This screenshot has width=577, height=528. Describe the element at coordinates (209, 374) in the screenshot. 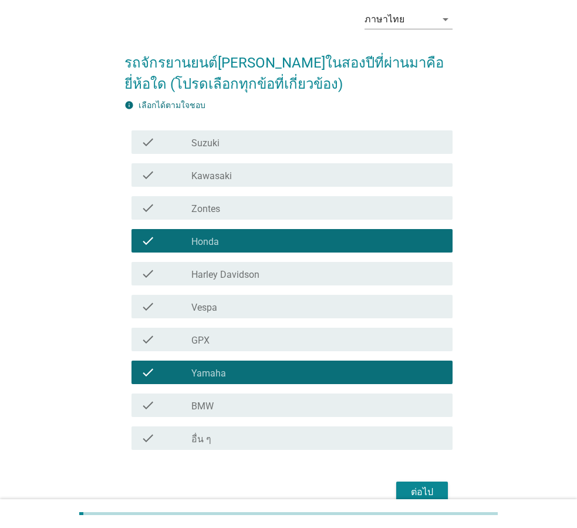

I see `label: Yamaha` at that location.